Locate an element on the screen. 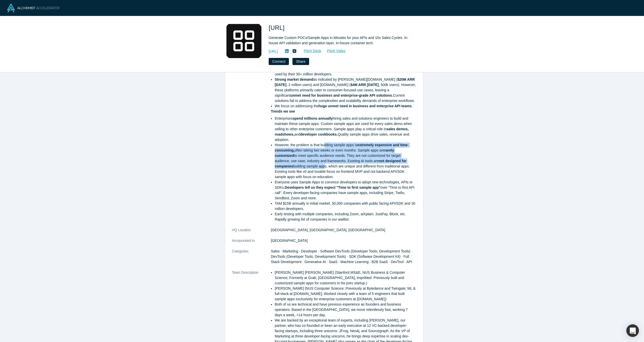 The width and height of the screenshot is (644, 342). li: However, the problem is that building sample apps is often taking two weeks or even months. Sampl... is located at coordinates (345, 161).